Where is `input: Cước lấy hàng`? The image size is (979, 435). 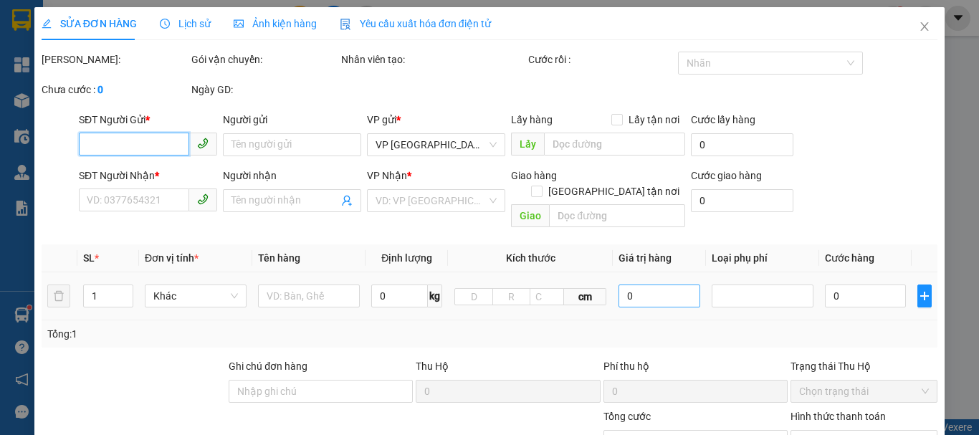 input: Cước lấy hàng is located at coordinates (742, 145).